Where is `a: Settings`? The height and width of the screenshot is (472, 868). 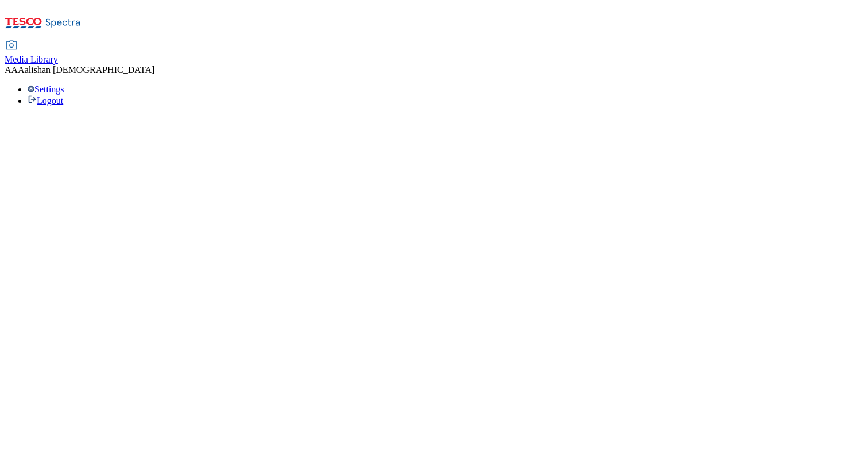
a: Settings is located at coordinates (46, 89).